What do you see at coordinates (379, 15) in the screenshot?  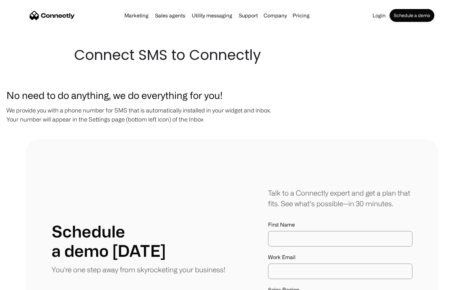 I see `a: Login` at bounding box center [379, 15].